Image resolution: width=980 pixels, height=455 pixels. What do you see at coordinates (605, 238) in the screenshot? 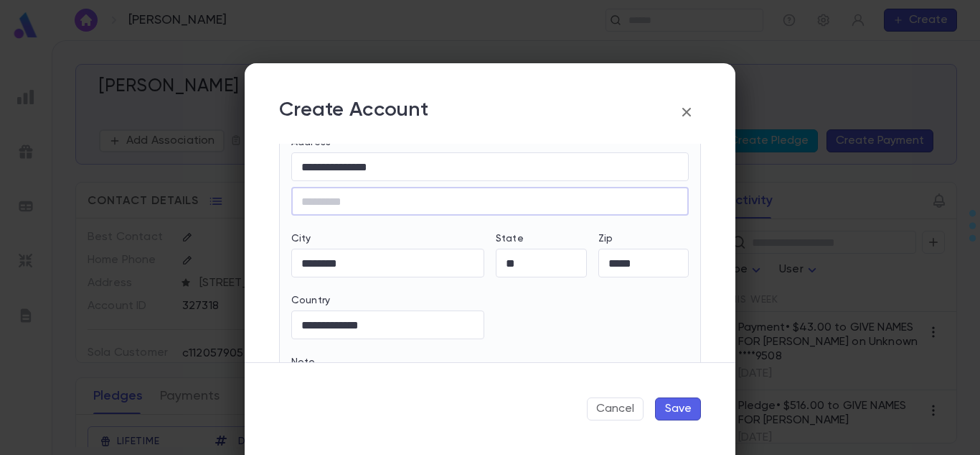
I see `label: Zip` at bounding box center [605, 238].